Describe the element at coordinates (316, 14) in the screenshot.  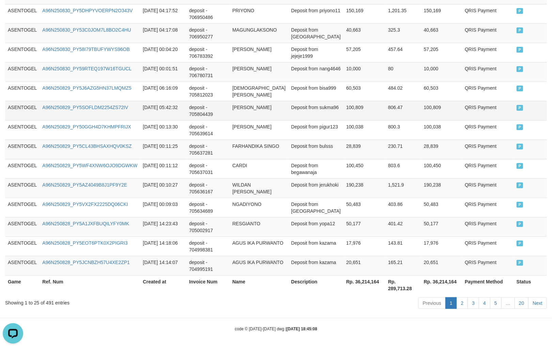
I see `td: Deposit from priyono11` at that location.